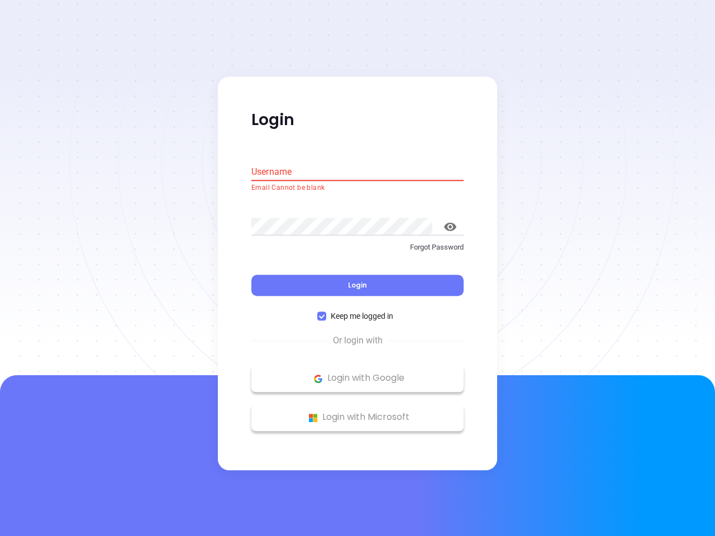  What do you see at coordinates (358, 379) in the screenshot?
I see `button: Google Logo Login with Google` at bounding box center [358, 379].